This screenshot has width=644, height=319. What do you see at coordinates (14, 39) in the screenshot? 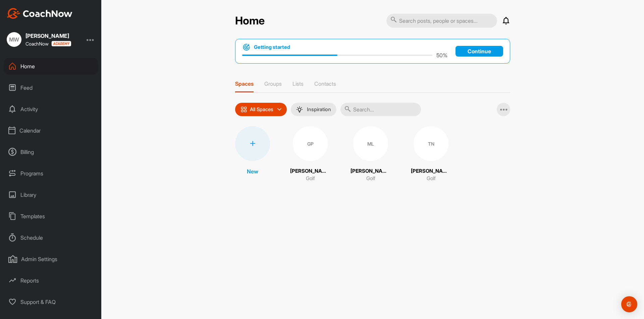
I see `div: MW` at bounding box center [14, 39].